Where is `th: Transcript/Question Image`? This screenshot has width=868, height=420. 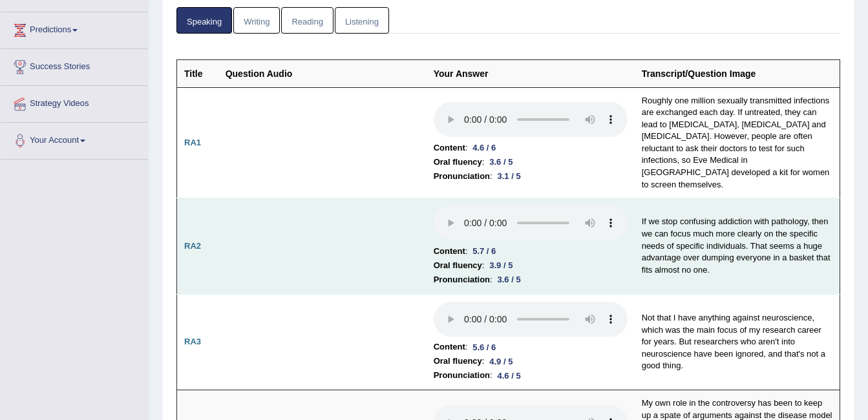 th: Transcript/Question Image is located at coordinates (738, 73).